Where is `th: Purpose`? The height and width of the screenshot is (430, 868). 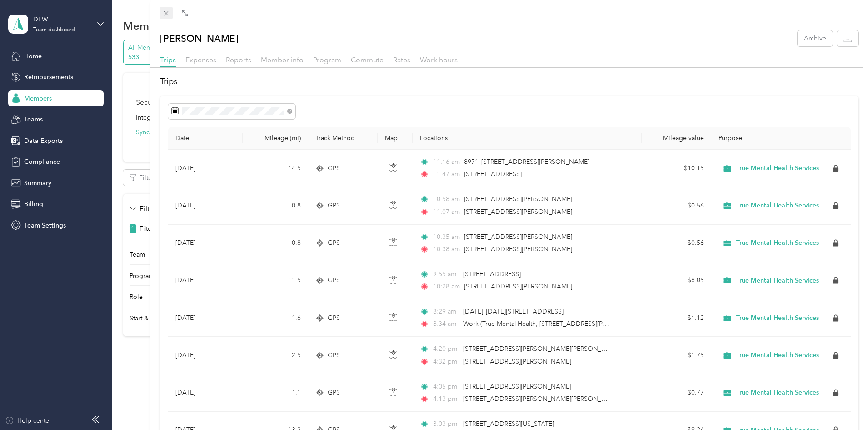
th: Purpose is located at coordinates (781, 138).